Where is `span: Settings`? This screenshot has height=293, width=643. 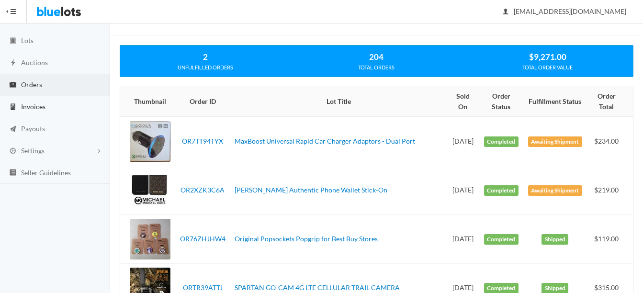 span: Settings is located at coordinates (33, 150).